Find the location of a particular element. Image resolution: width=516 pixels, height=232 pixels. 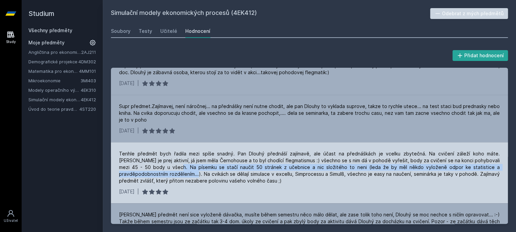

div: Zajímavý předmět. Troufnu si nadhodit kacířskou myšlenku, že látka by mohla být obsáhlejší. Napří... is located at coordinates (310, 69).